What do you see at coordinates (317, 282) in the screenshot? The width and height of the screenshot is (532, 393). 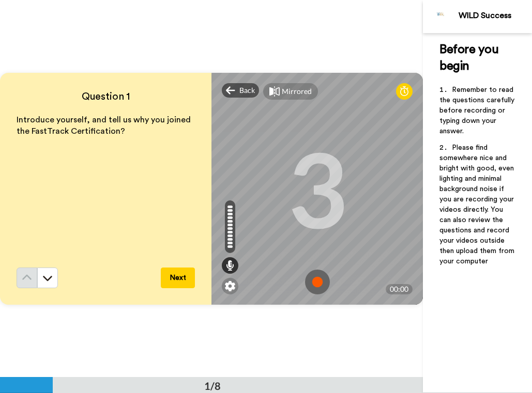 I see `img: ic_record_start.svg` at bounding box center [317, 282].